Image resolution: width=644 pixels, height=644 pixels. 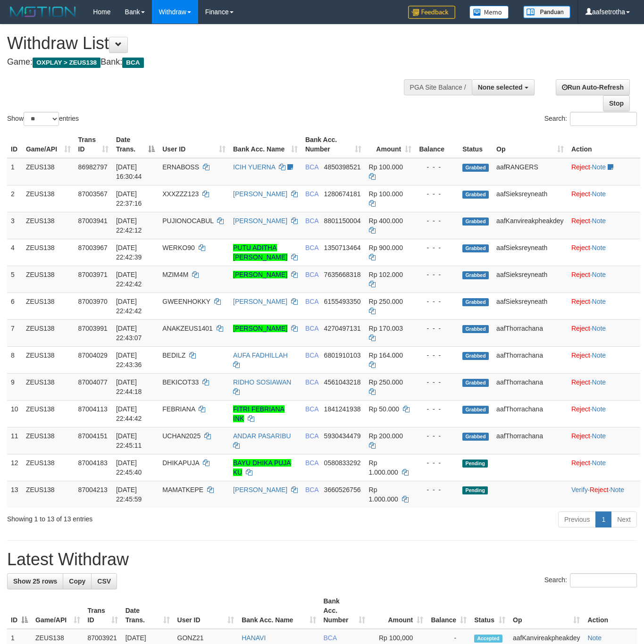 What do you see at coordinates (386, 248) in the screenshot?
I see `span: Rp 900.000` at bounding box center [386, 248].